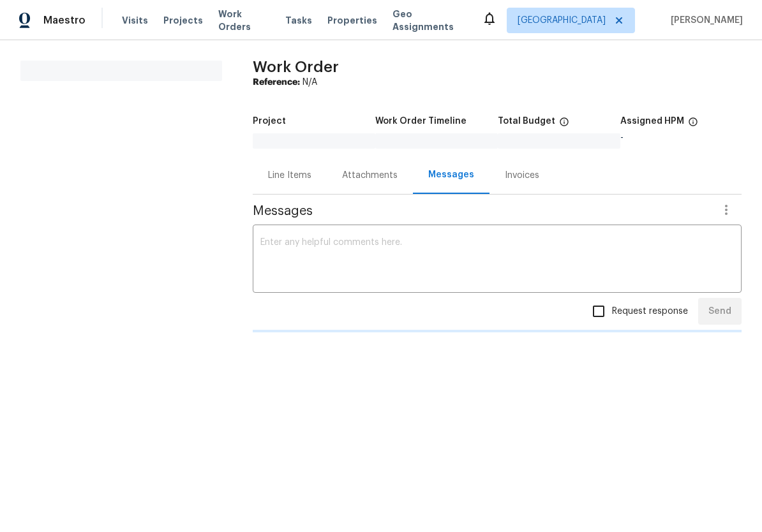 The image size is (762, 532). I want to click on span: Visits, so click(135, 20).